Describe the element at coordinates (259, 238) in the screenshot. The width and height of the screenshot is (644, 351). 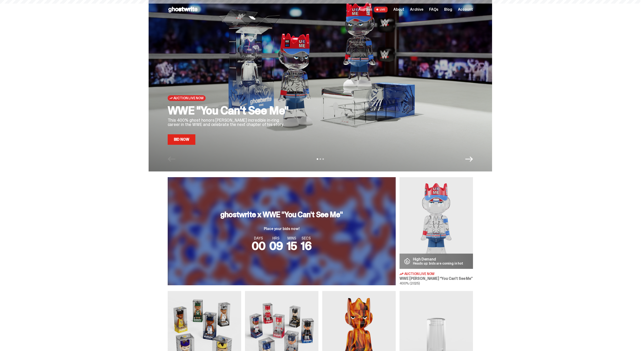
I see `span: DAYS` at that location.